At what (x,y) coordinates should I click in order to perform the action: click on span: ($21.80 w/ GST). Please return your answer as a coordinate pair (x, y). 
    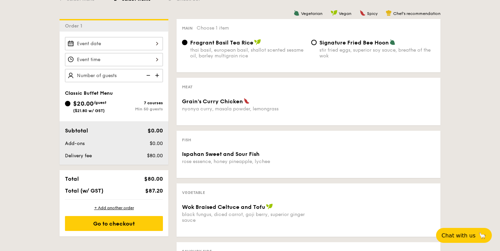
    Looking at the image, I should click on (89, 111).